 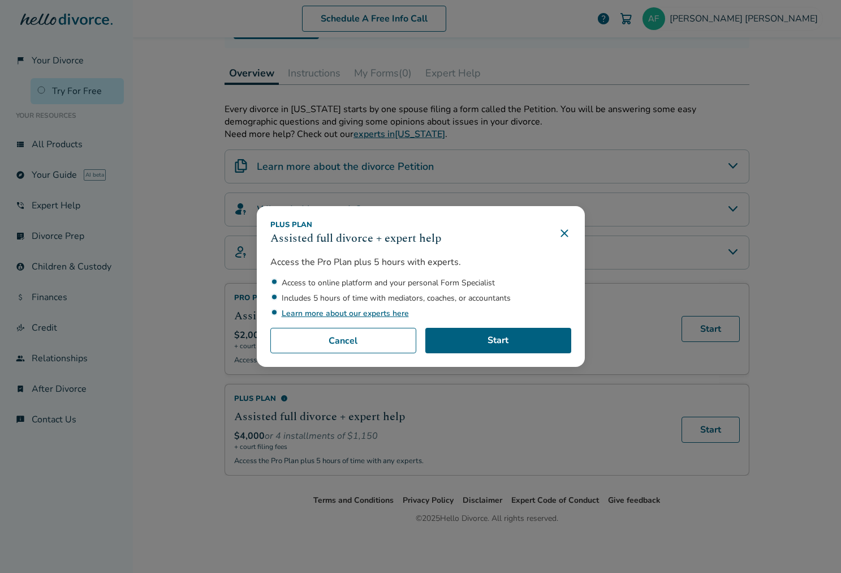 I want to click on li: Includes 5 hours of time with mediators, coaches, or accountants, so click(x=427, y=298).